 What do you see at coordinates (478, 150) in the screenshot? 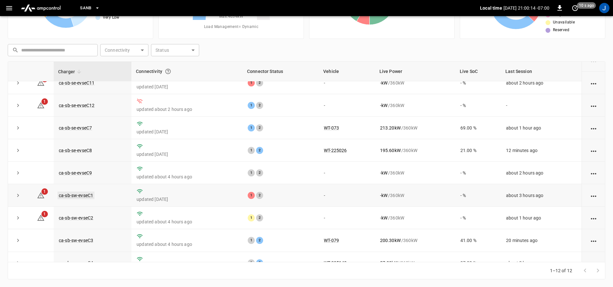
I see `td: 21.00 %` at bounding box center [478, 150].